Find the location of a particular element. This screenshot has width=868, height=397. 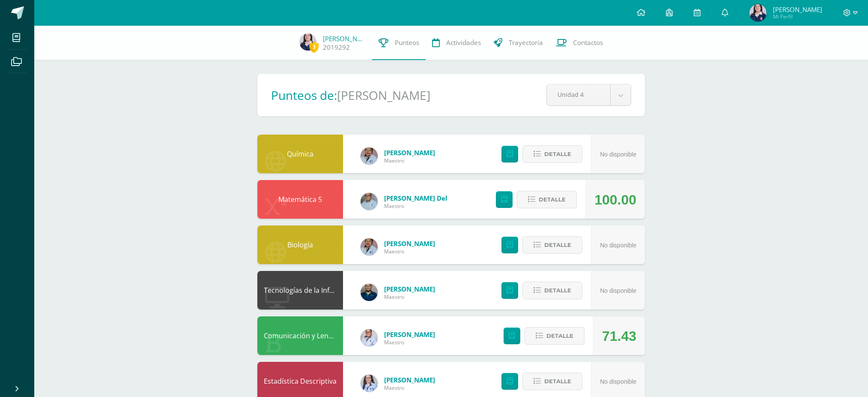

a: Actividades is located at coordinates (456, 43).